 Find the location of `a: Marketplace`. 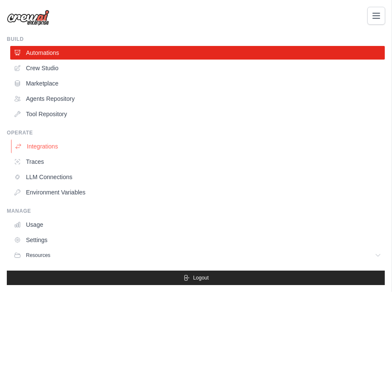

a: Marketplace is located at coordinates (197, 83).